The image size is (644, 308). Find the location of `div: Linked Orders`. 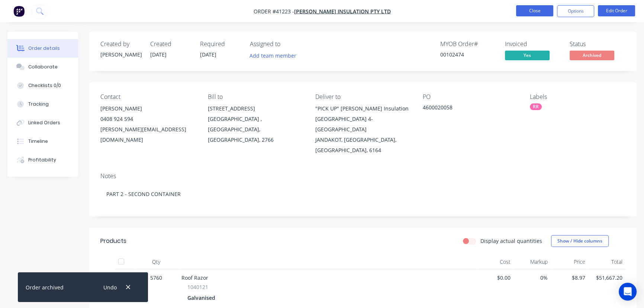

div: Linked Orders is located at coordinates (44, 123).